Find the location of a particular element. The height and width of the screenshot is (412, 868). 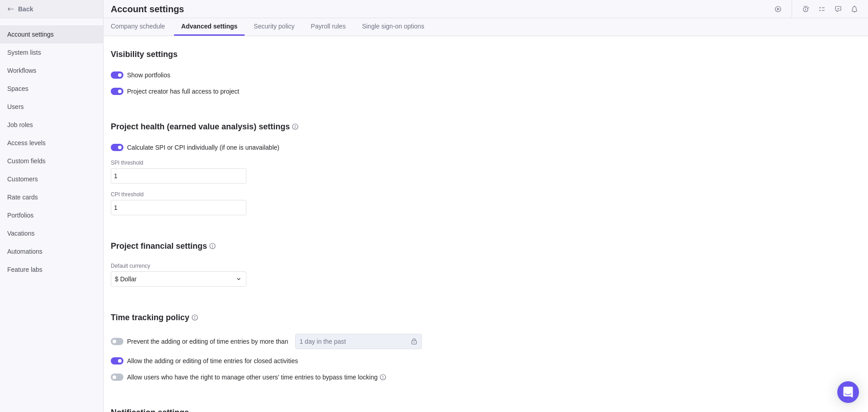

span: System lists is located at coordinates (52, 53).